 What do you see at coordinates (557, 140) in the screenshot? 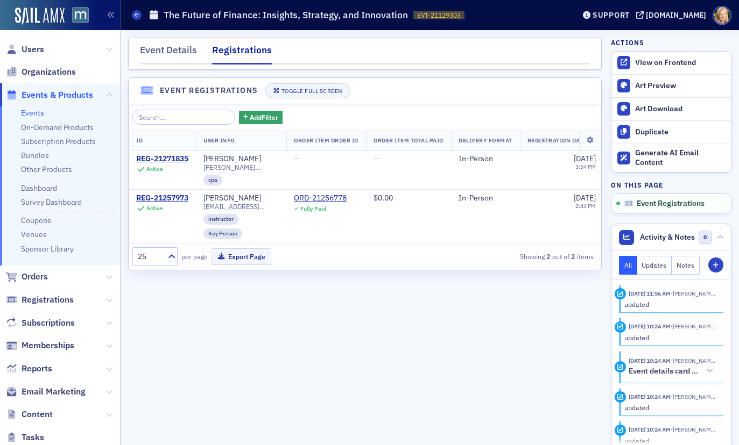
I see `span: Registration Date` at bounding box center [557, 140].